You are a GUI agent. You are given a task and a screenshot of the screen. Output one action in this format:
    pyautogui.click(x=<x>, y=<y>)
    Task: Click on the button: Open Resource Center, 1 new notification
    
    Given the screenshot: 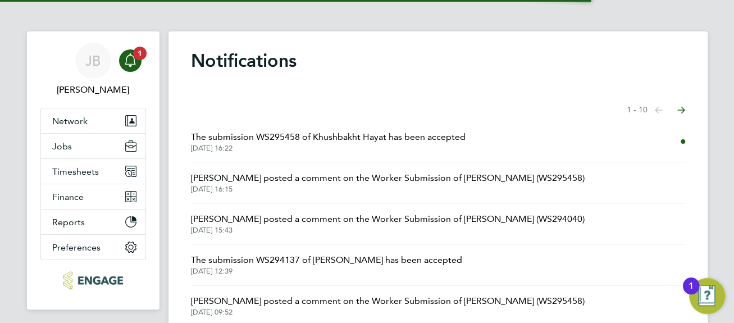 What is the action you would take?
    pyautogui.click(x=707, y=296)
    